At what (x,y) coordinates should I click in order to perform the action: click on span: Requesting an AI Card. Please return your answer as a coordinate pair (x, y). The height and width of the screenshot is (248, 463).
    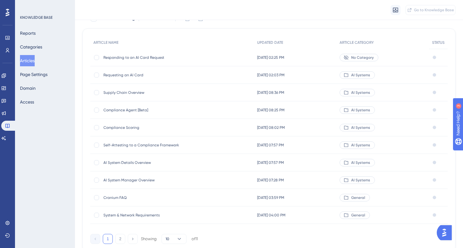
    Looking at the image, I should click on (153, 75).